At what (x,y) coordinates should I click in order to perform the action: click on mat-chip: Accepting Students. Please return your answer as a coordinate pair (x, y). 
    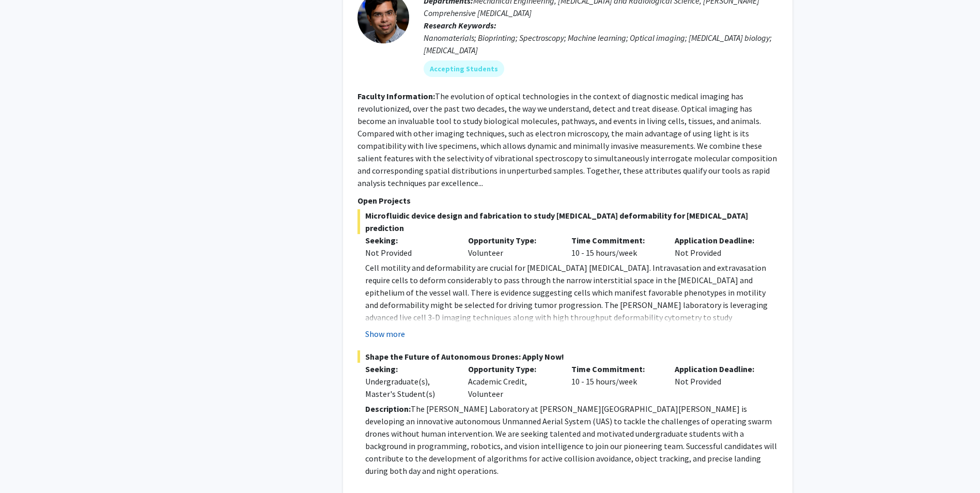
    Looking at the image, I should click on (464, 69).